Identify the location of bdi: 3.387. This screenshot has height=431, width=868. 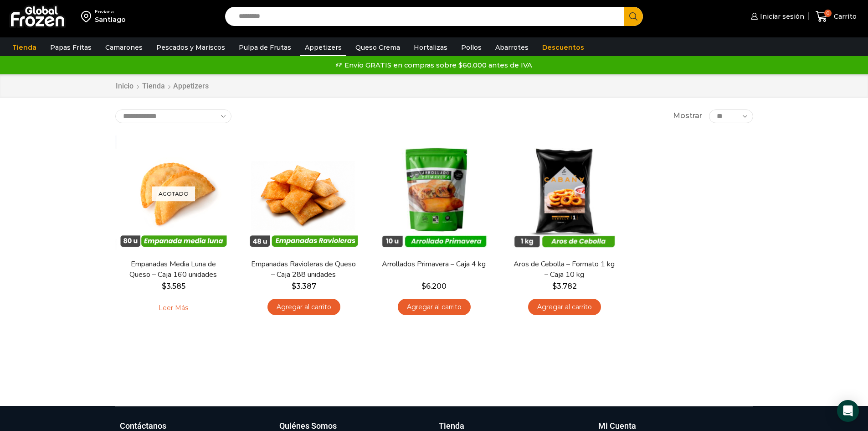
(304, 286).